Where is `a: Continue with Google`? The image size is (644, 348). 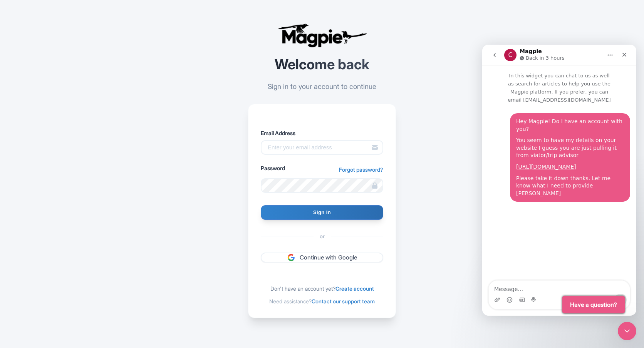 a: Continue with Google is located at coordinates (322, 258).